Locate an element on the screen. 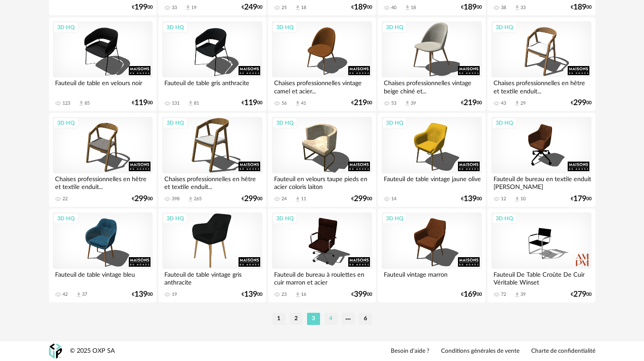  a: 3D HQ Chaises professionnelles en hêtre et textile enduit... 43 Download icon 29 €29900 is located at coordinates (541, 64).